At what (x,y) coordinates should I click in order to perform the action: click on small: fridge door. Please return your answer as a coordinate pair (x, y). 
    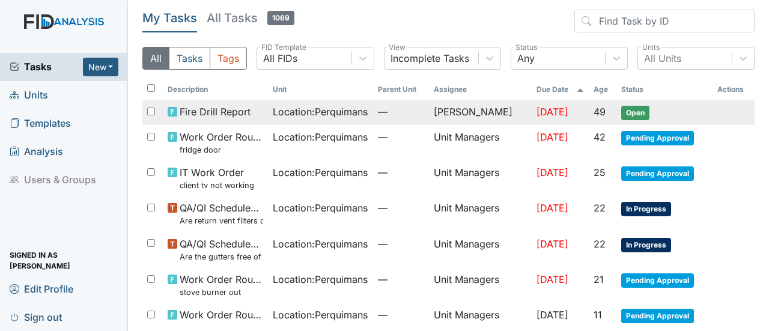
    Looking at the image, I should click on (221, 150).